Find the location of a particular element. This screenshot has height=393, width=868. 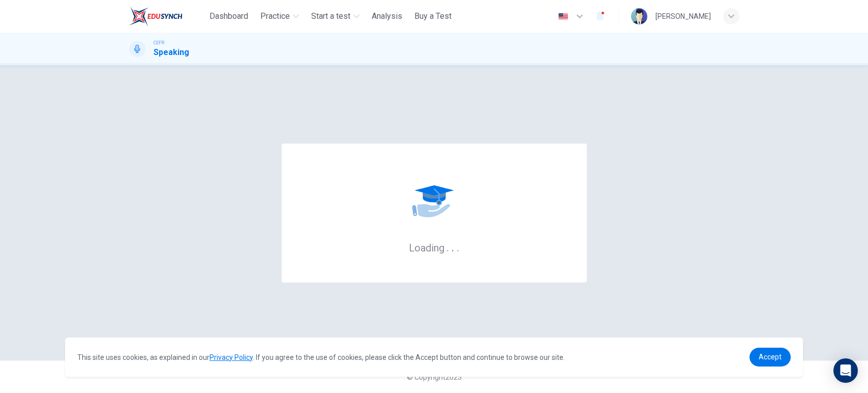

img: ELTC logo is located at coordinates (156, 16).